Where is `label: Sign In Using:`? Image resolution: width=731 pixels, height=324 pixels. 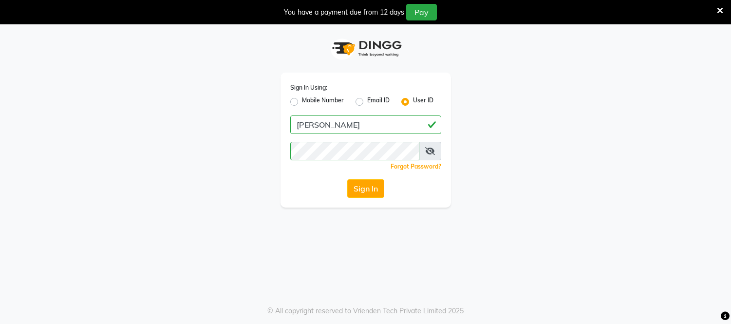 label: Sign In Using: is located at coordinates (309, 88).